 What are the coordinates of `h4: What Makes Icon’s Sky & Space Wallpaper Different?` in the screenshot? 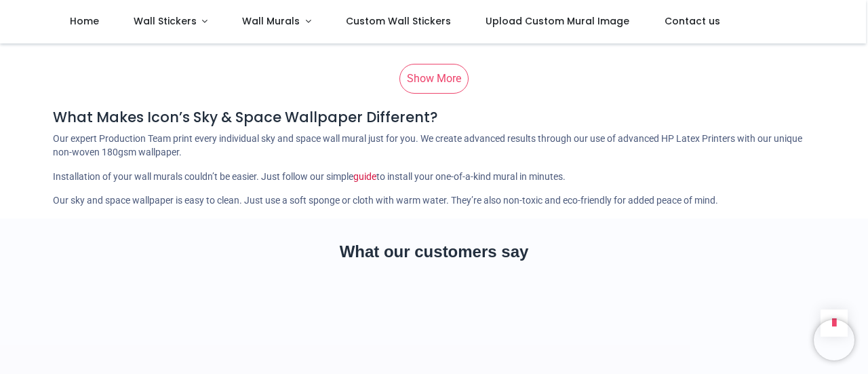 It's located at (434, 117).